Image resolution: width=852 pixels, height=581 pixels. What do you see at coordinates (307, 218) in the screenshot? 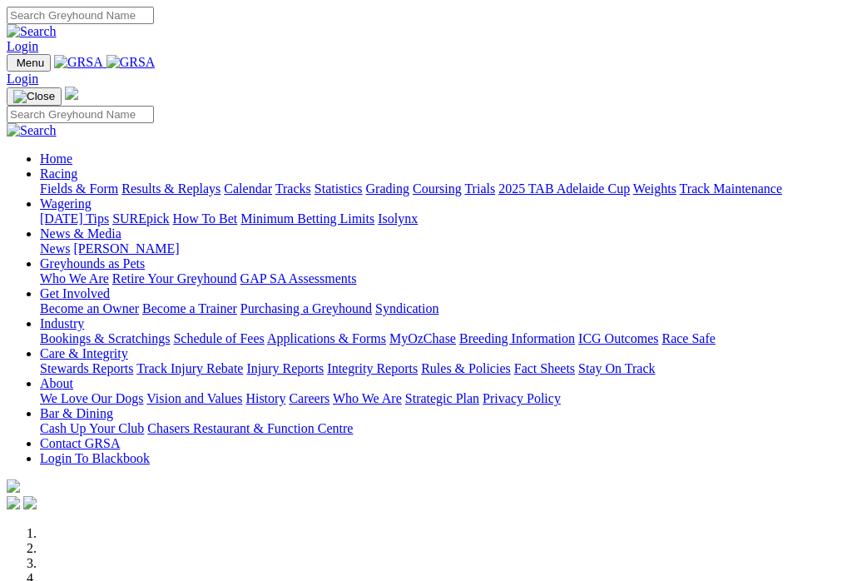
I see `a: Minimum Betting Limits` at bounding box center [307, 218].